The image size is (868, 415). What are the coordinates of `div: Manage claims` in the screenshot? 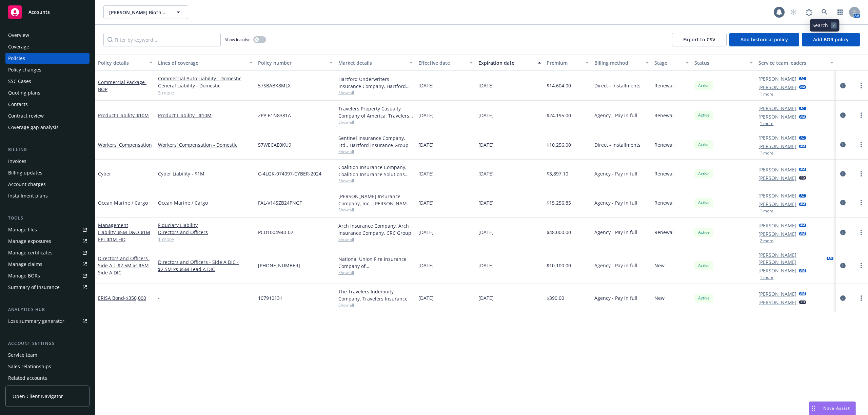 It's located at (25, 264).